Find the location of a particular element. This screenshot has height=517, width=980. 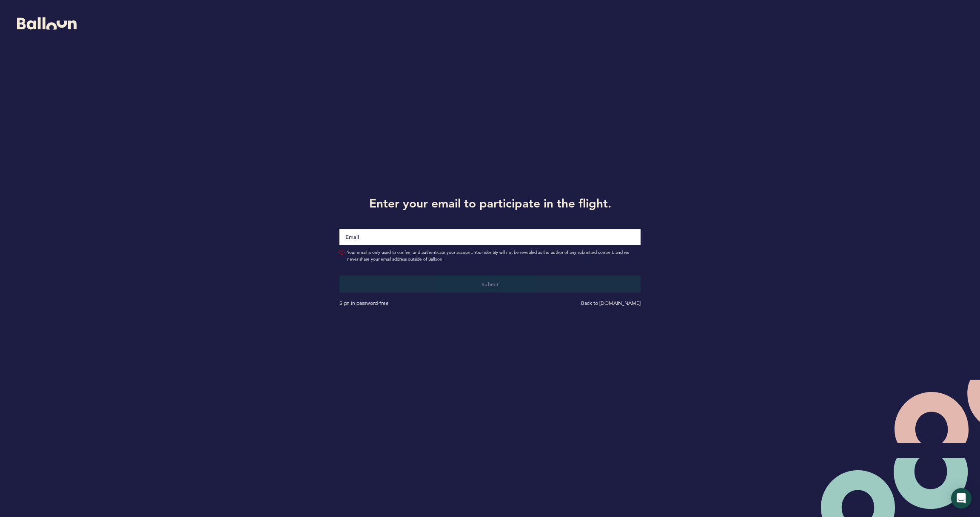

span: Submit is located at coordinates (490, 284).